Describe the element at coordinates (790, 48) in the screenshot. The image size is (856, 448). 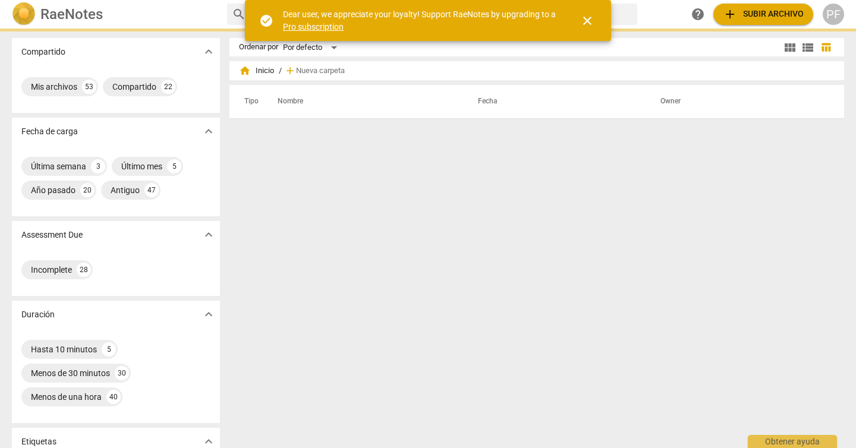
I see `span: view_module` at that location.